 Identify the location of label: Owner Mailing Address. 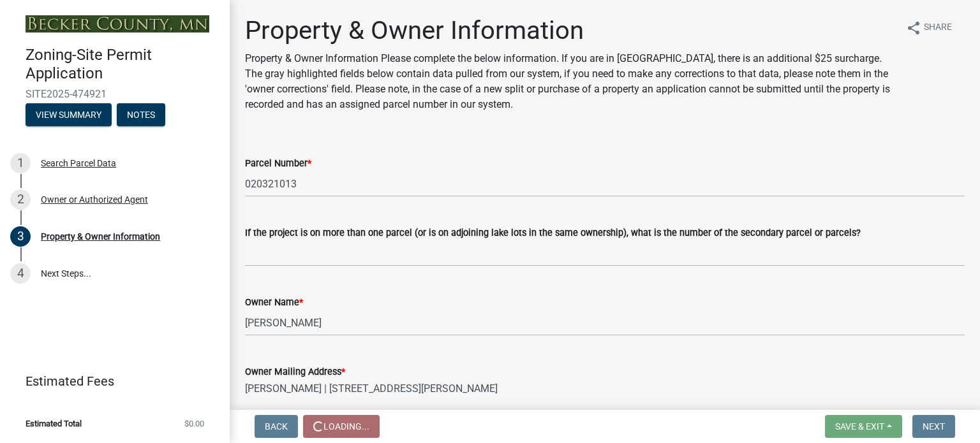
(295, 373).